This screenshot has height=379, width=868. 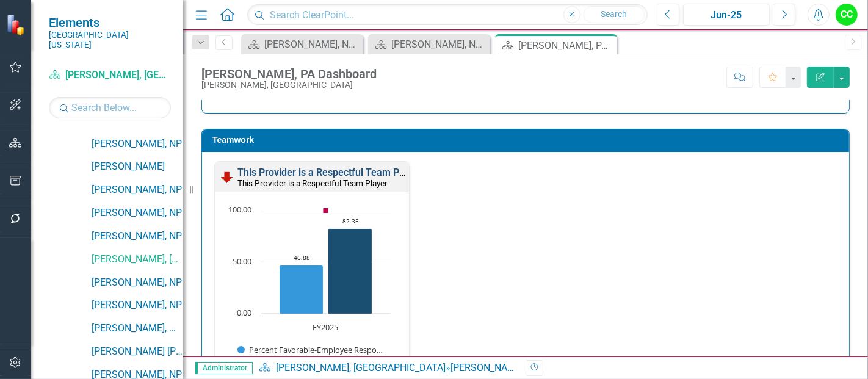 I want to click on h3: Teamwork, so click(x=528, y=140).